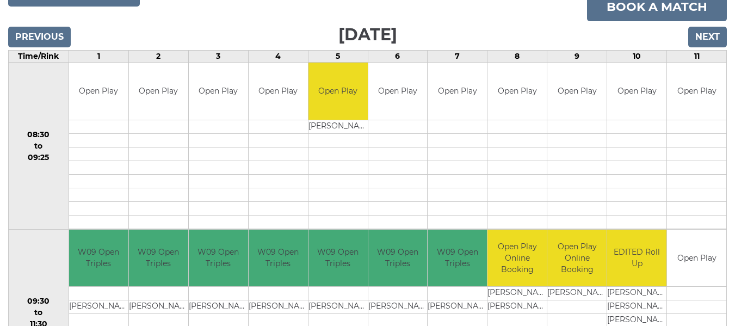 The image size is (735, 326). Describe the element at coordinates (697, 57) in the screenshot. I see `td: 11` at that location.